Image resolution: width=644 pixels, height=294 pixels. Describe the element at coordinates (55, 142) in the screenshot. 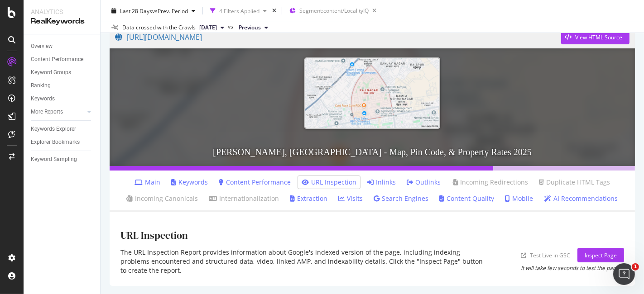

I see `div: Explorer Bookmarks` at that location.